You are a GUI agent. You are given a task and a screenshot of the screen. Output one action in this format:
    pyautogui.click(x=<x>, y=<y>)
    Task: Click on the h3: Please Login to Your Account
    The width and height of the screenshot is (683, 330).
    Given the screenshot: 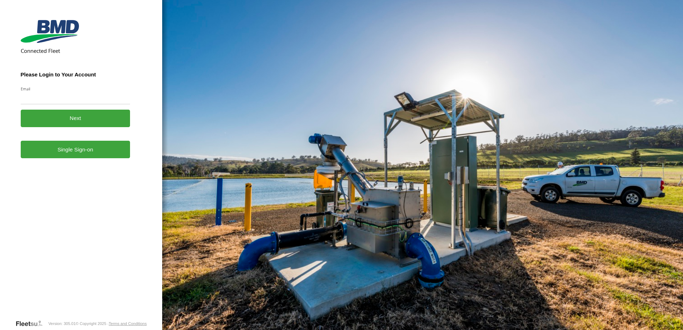 What is the action you would take?
    pyautogui.click(x=75, y=74)
    